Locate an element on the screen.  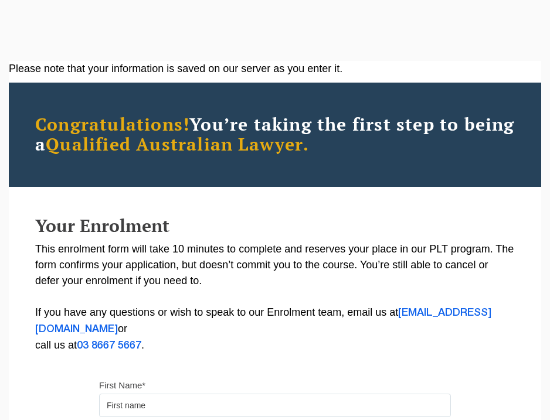
a: 03 8667 5667 is located at coordinates (109, 346).